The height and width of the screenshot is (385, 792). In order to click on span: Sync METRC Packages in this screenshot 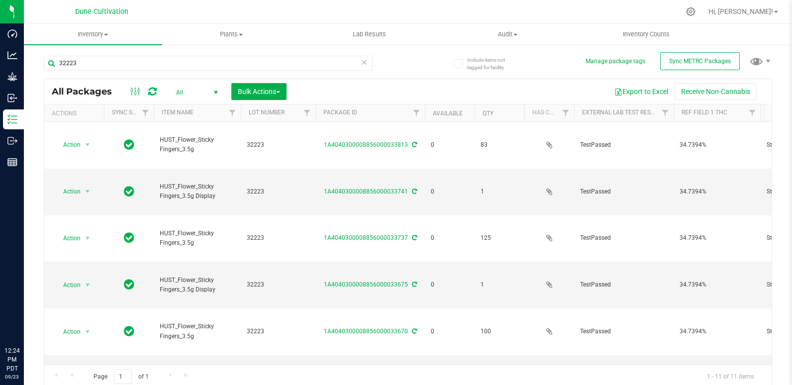, I will do `click(700, 61)`.